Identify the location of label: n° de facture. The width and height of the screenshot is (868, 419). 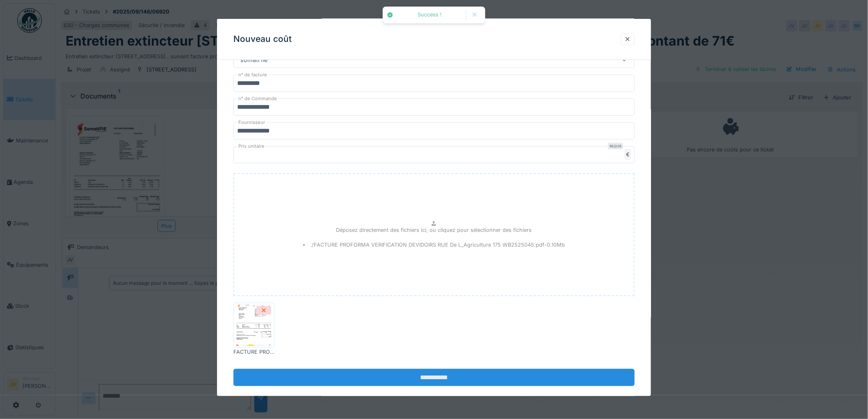
(252, 75).